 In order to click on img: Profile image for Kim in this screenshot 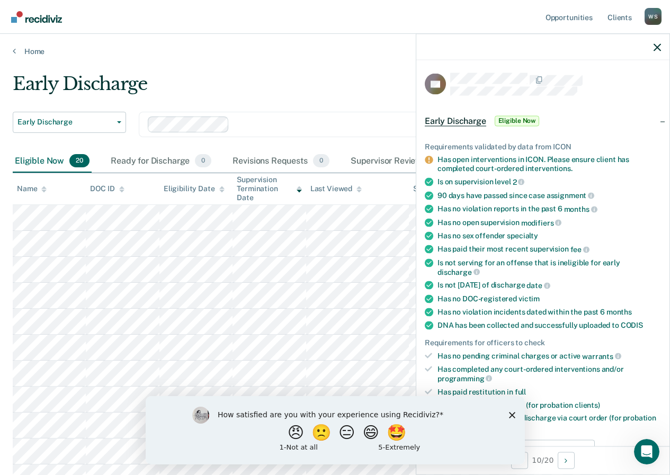, I will do `click(55, 19)`.